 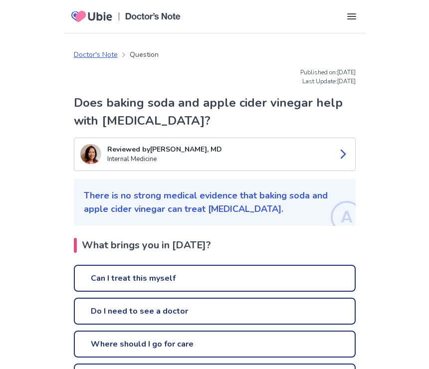 What do you see at coordinates (218, 160) in the screenshot?
I see `p: Internal Medicine` at bounding box center [218, 160].